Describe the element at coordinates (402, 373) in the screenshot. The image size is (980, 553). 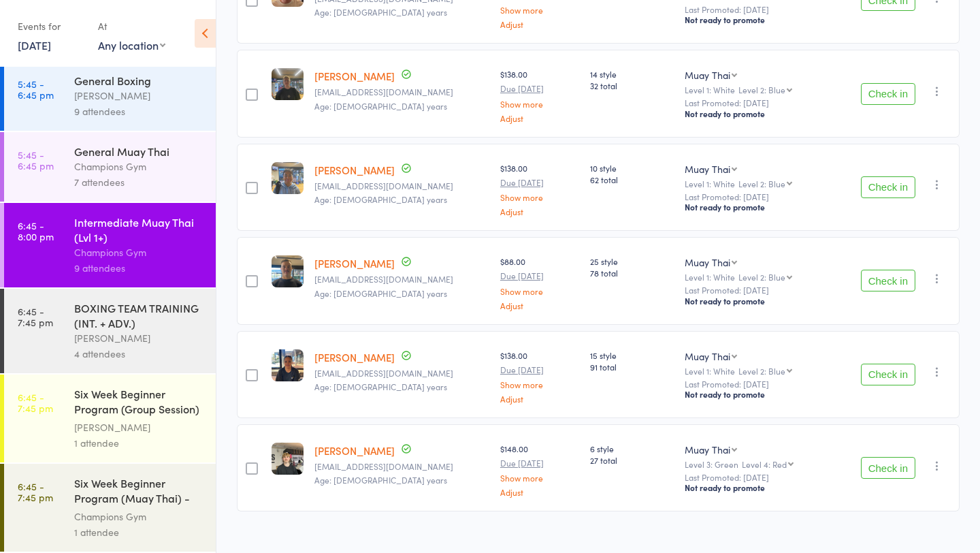
I see `small: Villapandokai@gmail.com` at that location.